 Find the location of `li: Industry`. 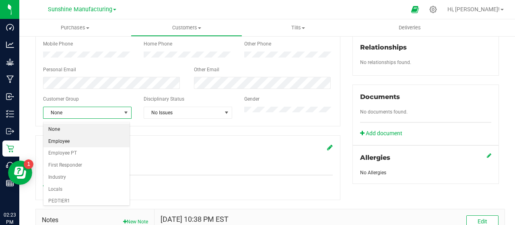

li: Industry is located at coordinates (86, 177).